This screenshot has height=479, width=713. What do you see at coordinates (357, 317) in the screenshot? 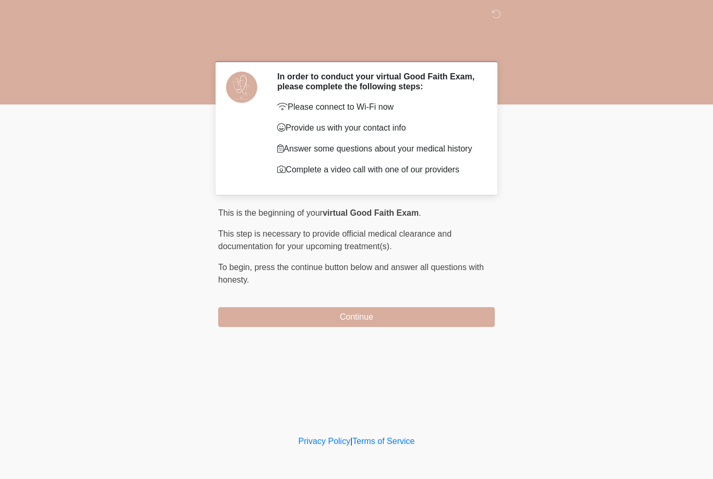
I see `button: Continue` at bounding box center [357, 317].